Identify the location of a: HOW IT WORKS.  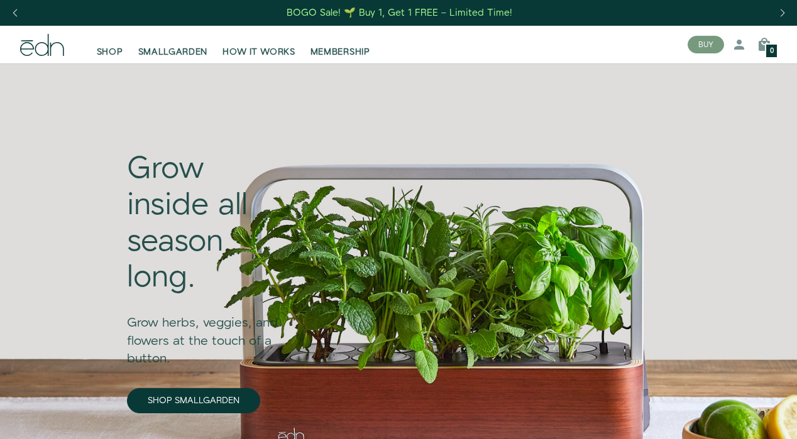
(258, 45).